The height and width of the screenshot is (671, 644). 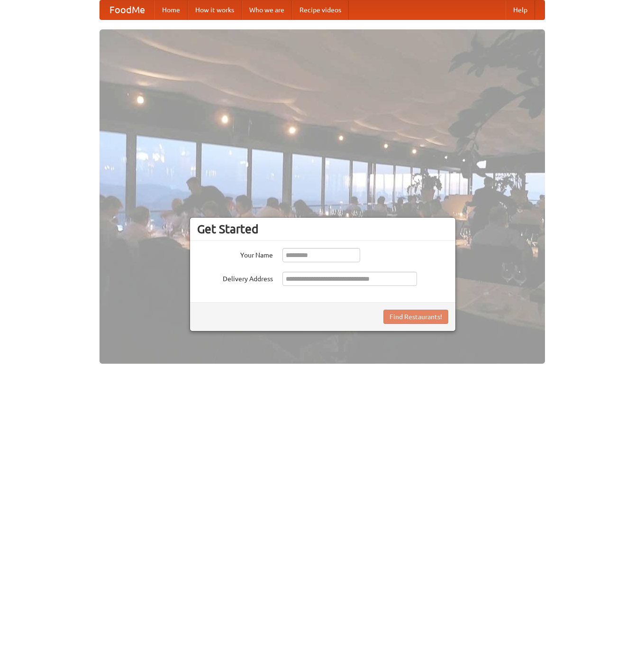 I want to click on label: Your Name, so click(x=235, y=253).